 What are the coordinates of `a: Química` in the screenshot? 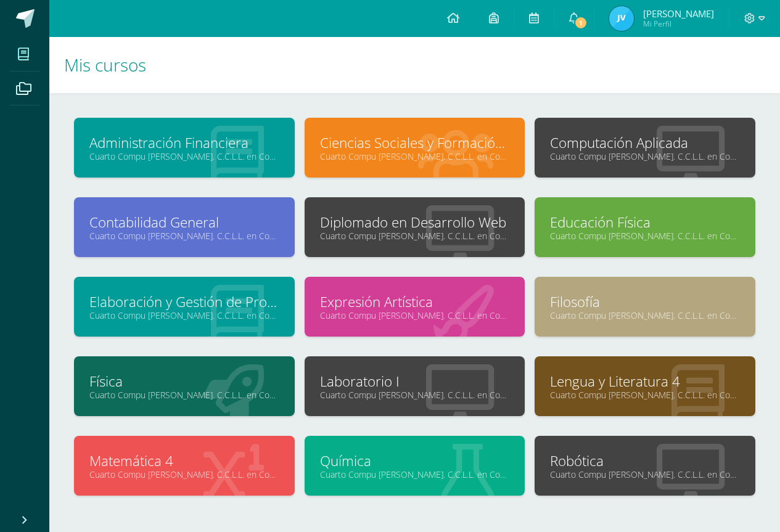 It's located at (415, 461).